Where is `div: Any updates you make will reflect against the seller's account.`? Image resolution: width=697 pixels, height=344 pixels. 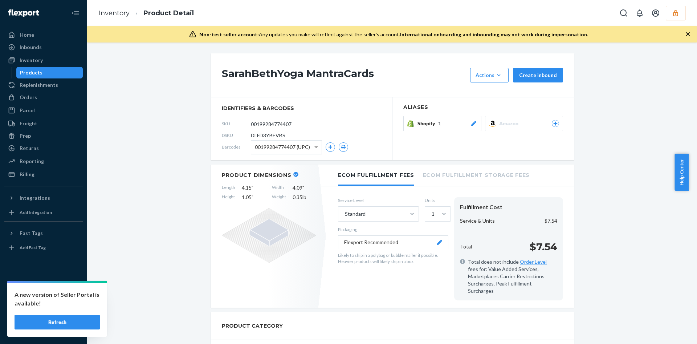
div: Any updates you make will reflect against the seller's account. is located at coordinates (394, 34).